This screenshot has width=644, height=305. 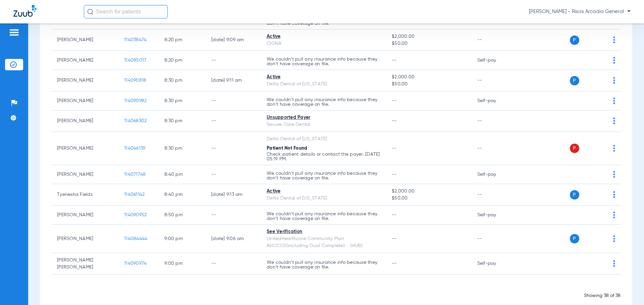 I want to click on span: 114061142, so click(x=134, y=195).